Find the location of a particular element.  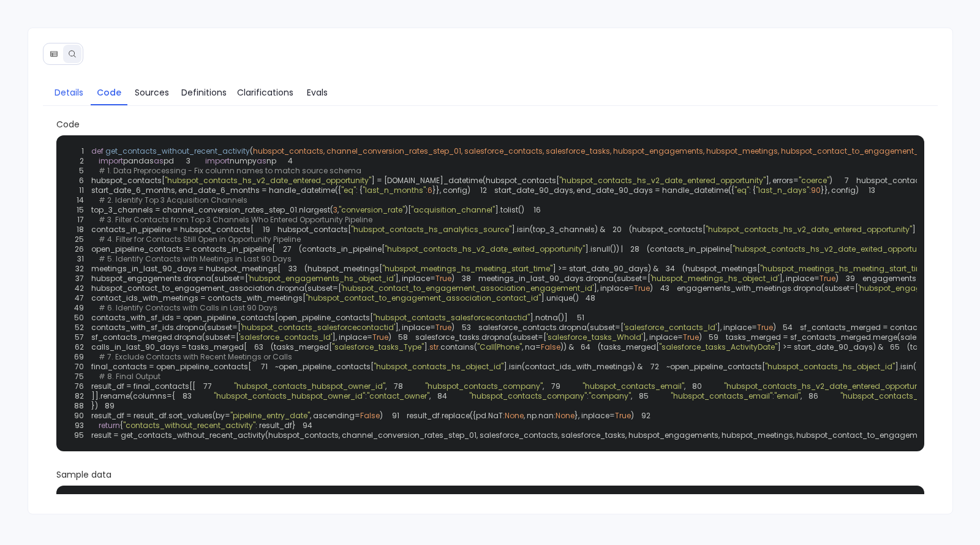

span: 52 is located at coordinates (79, 328).